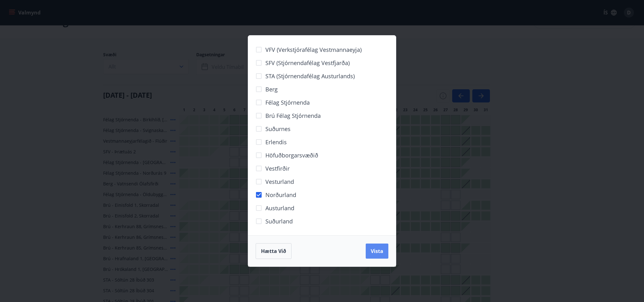 The height and width of the screenshot is (302, 644). I want to click on span: Félag stjórnenda, so click(287, 102).